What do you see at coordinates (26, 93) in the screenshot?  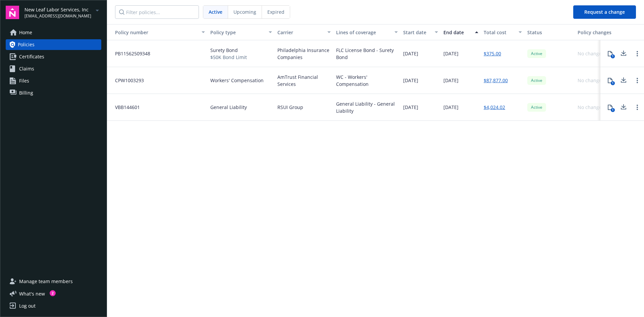 I see `span: Billing` at bounding box center [26, 93].